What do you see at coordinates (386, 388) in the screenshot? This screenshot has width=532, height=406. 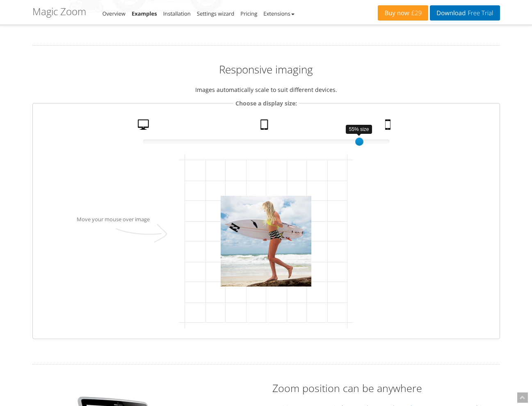 I see `h2: Zoom position can be anywhere` at bounding box center [386, 388].